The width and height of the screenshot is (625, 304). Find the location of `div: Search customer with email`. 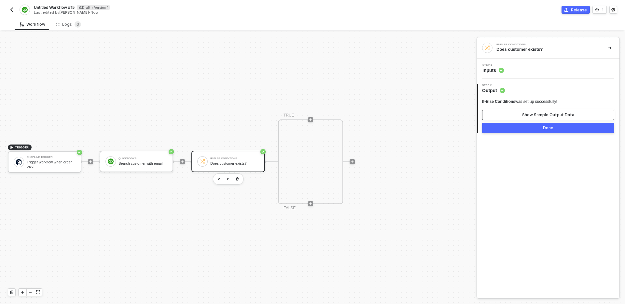

div: Search customer with email is located at coordinates (143, 163).